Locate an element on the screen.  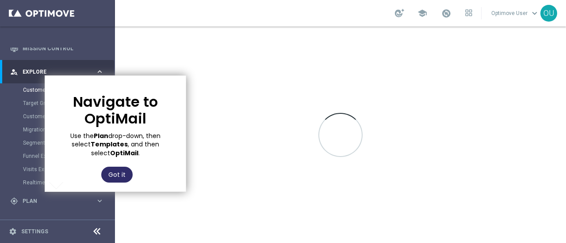
a: Realtime Customer Profile is located at coordinates (57, 183).